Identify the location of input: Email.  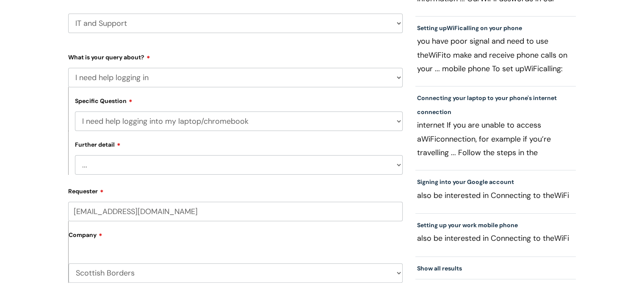
(235, 212).